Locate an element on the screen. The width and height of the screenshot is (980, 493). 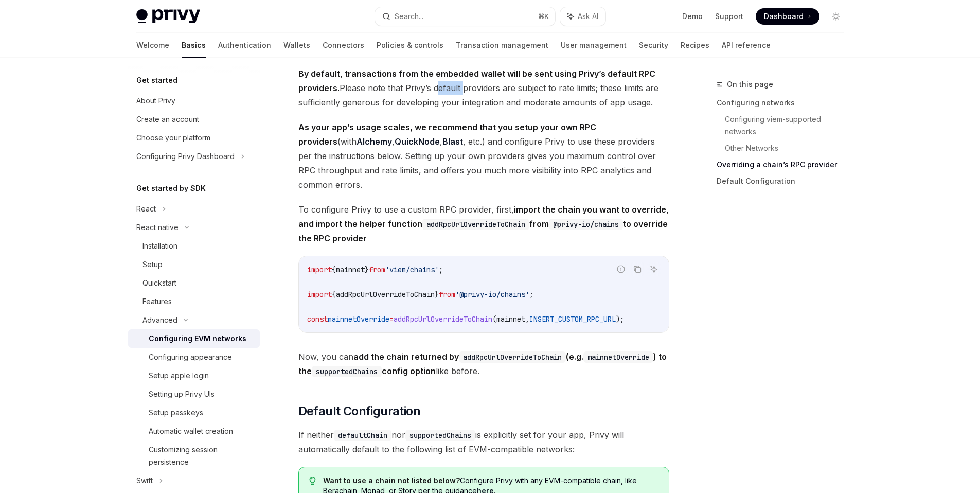
span: const is located at coordinates (318, 319).